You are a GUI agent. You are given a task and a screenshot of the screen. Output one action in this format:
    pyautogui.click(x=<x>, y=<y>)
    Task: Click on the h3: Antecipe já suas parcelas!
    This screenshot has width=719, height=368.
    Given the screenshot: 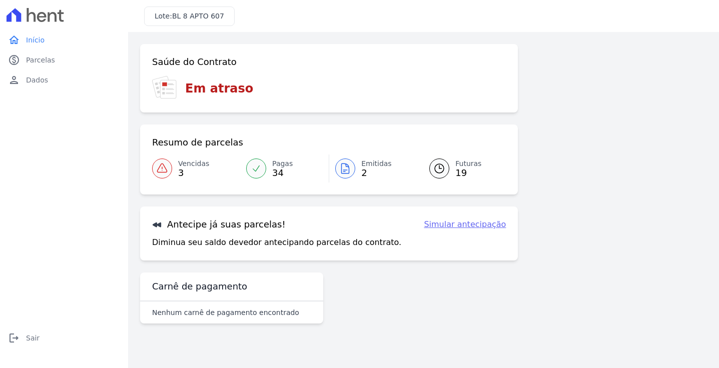 What is the action you would take?
    pyautogui.click(x=219, y=225)
    